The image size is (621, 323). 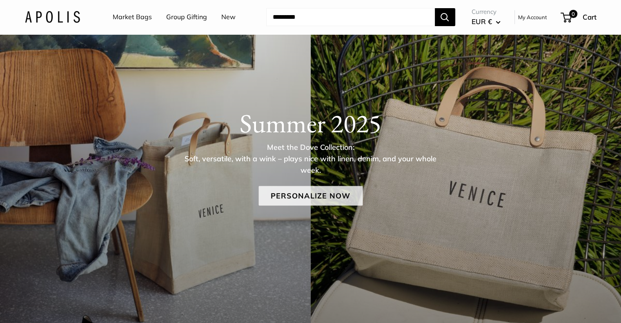 What do you see at coordinates (482, 21) in the screenshot?
I see `span: EUR €` at bounding box center [482, 21].